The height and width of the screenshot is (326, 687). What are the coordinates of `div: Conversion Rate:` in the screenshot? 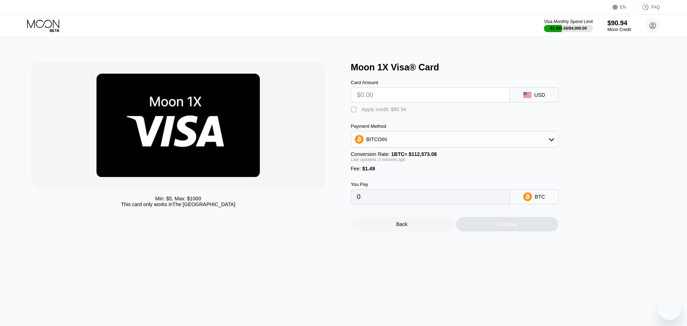 It's located at (455, 154).